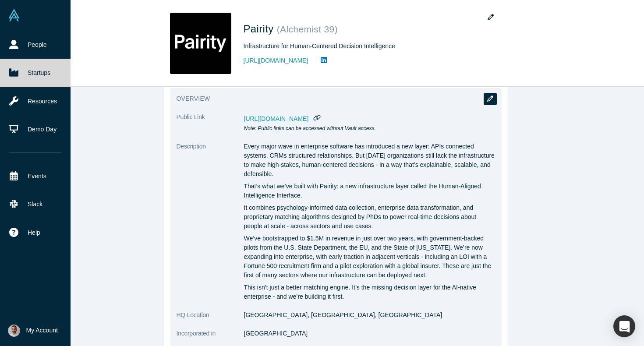 This screenshot has width=644, height=346. Describe the element at coordinates (260, 29) in the screenshot. I see `span: Pairity` at that location.